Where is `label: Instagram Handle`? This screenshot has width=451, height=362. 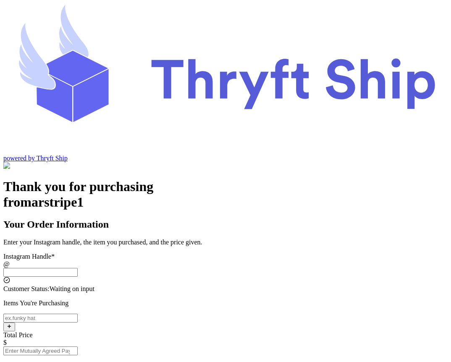 label: Instagram Handle is located at coordinates (29, 256).